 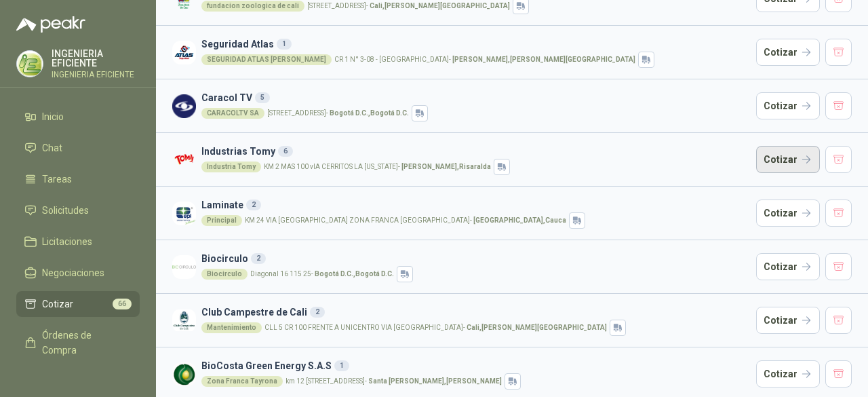 What do you see at coordinates (224, 274) in the screenshot?
I see `div: Biocirculo` at bounding box center [224, 274].